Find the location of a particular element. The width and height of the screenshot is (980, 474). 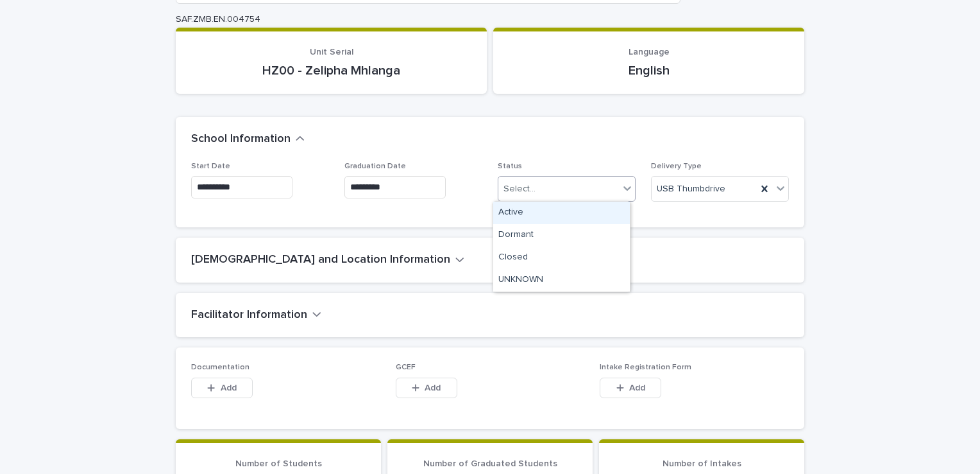

p: English is located at coordinates (648, 70).